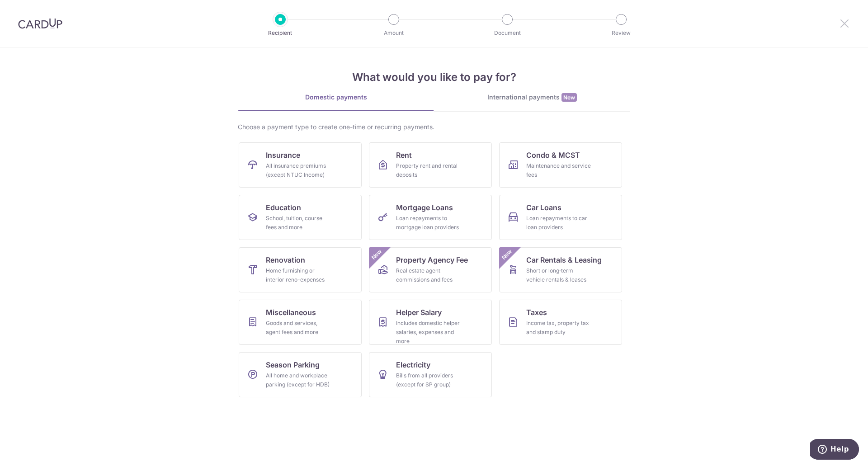 The width and height of the screenshot is (868, 466). What do you see at coordinates (431, 260) in the screenshot?
I see `span: Property Agency Fee` at bounding box center [431, 260].